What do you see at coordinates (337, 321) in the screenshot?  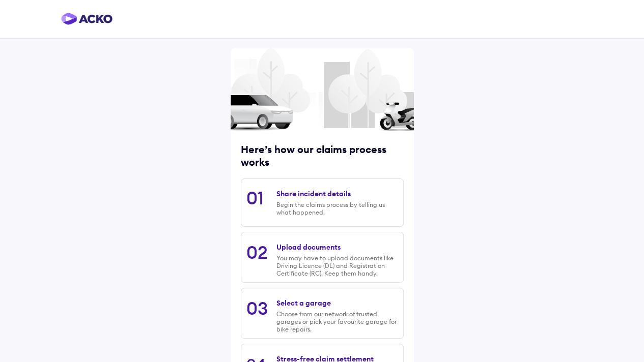 I see `div: Choose from our network of trusted garages or pick your favourite garage for bike repairs.` at bounding box center [337, 321].